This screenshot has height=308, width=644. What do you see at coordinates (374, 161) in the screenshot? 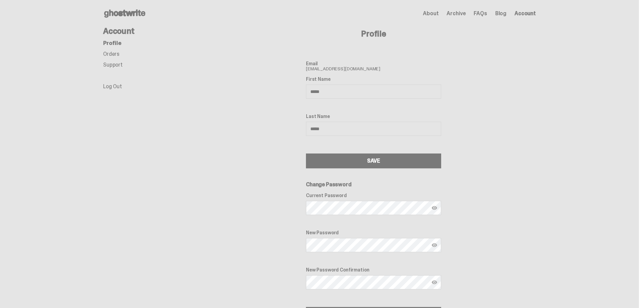
I see `button: SAVE` at bounding box center [374, 161].